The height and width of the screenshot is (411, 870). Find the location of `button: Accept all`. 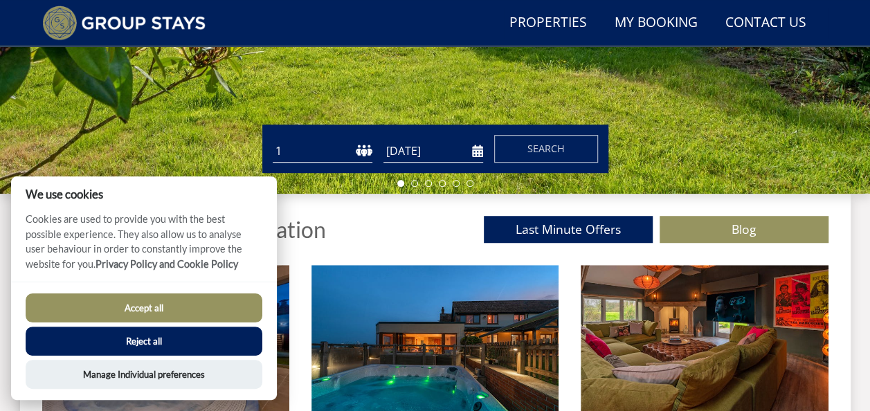

button: Accept all is located at coordinates (144, 308).